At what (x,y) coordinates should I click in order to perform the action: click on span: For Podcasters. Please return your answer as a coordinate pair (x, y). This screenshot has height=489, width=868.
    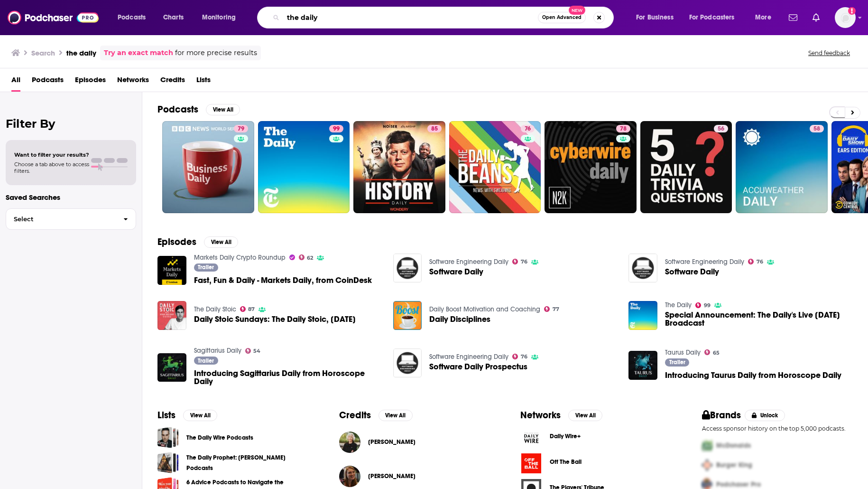
    Looking at the image, I should click on (712, 17).